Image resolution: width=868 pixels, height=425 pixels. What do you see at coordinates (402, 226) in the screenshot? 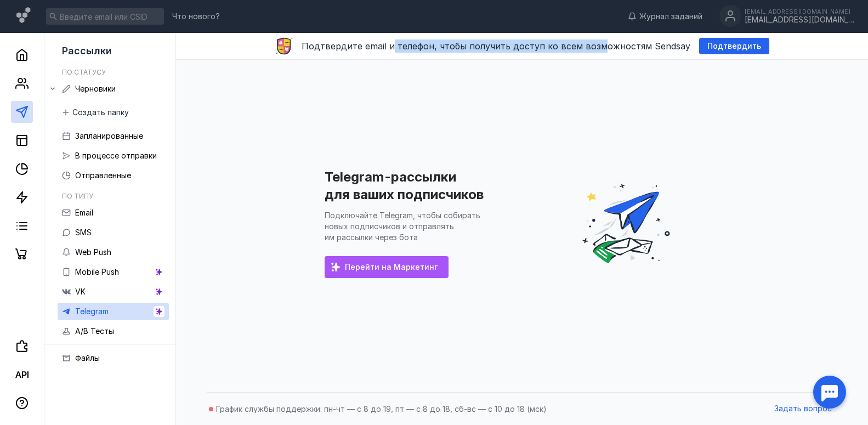
I see `p: Подключайте Telegram, чтобы собирать новых подписчиков и отправлять им рассылки через бота` at bounding box center [402, 226].